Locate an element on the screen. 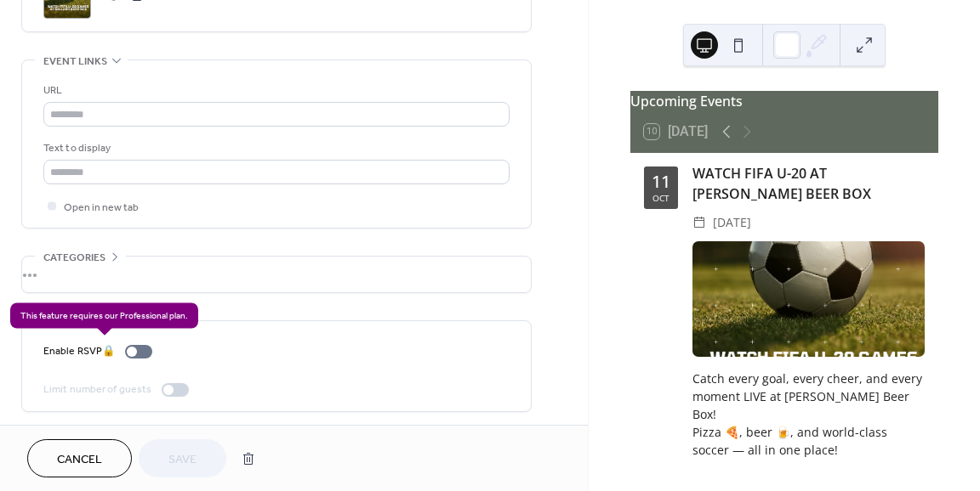 The width and height of the screenshot is (980, 491). span: RSVP is located at coordinates (55, 322).